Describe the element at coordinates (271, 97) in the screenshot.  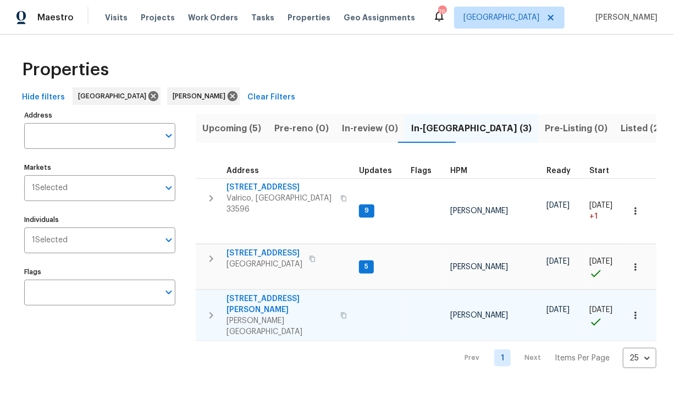
I see `span: Clear Filters` at that location.